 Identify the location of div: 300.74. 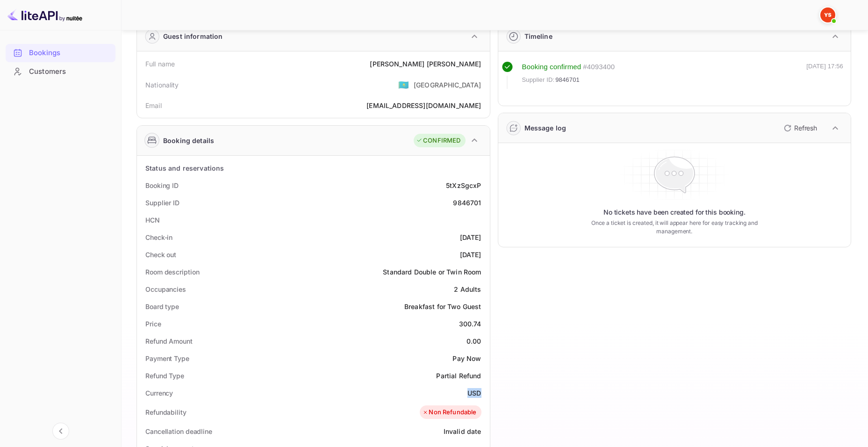
(470, 324).